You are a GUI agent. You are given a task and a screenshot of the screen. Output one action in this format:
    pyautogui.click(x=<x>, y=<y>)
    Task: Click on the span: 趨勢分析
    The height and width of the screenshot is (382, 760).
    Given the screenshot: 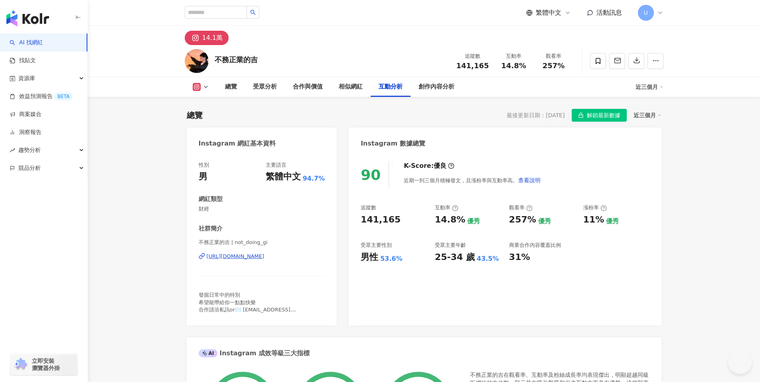 What is the action you would take?
    pyautogui.click(x=30, y=150)
    